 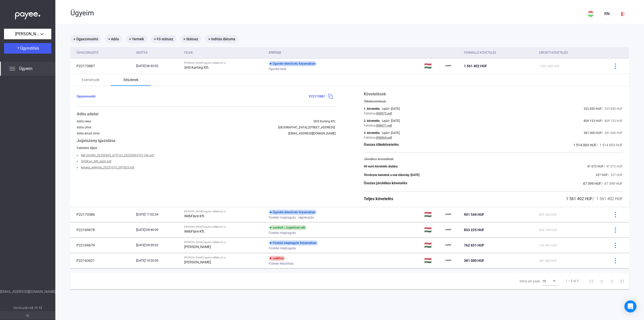 What do you see at coordinates (572, 53) in the screenshot?
I see `div: Eredeti követelés` at bounding box center [572, 53].